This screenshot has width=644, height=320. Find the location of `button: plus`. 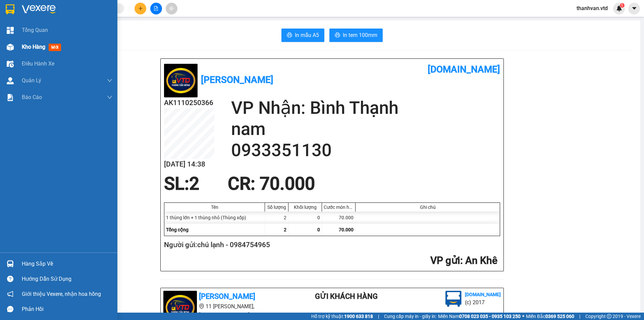

button: plus is located at coordinates (140, 8).